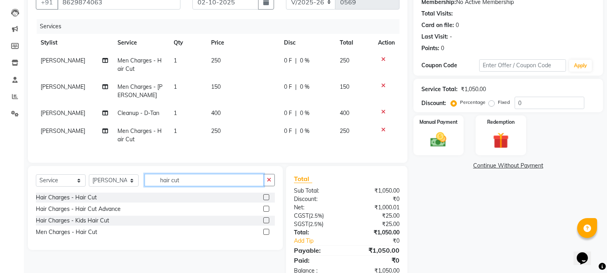 The height and width of the screenshot is (273, 607). What do you see at coordinates (221, 26) in the screenshot?
I see `div: Services` at bounding box center [221, 26].